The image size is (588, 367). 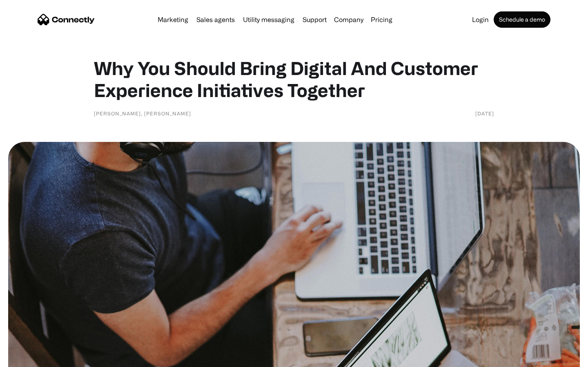 I want to click on a: Utility messaging, so click(x=268, y=19).